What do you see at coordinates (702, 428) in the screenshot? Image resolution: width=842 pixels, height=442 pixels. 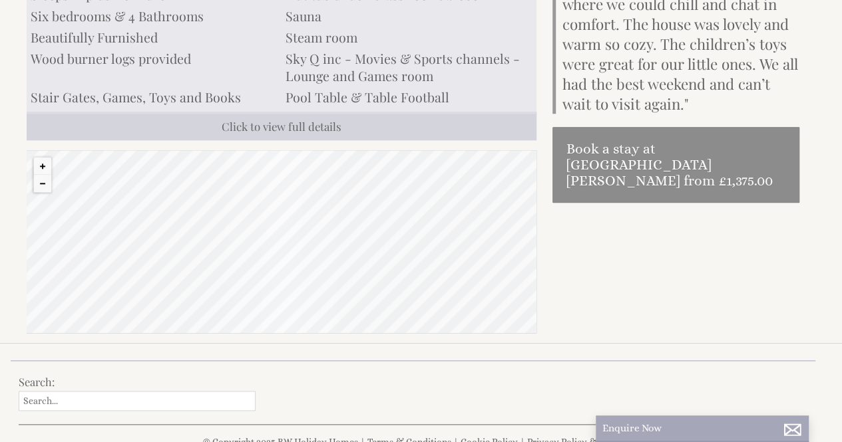 I see `p: Enquire Now` at bounding box center [702, 428].